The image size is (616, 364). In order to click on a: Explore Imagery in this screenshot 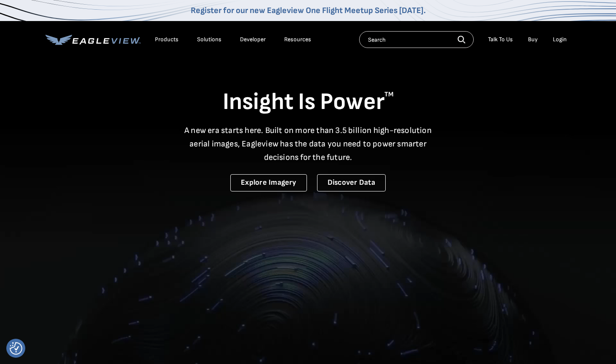, I will do `click(268, 183)`.